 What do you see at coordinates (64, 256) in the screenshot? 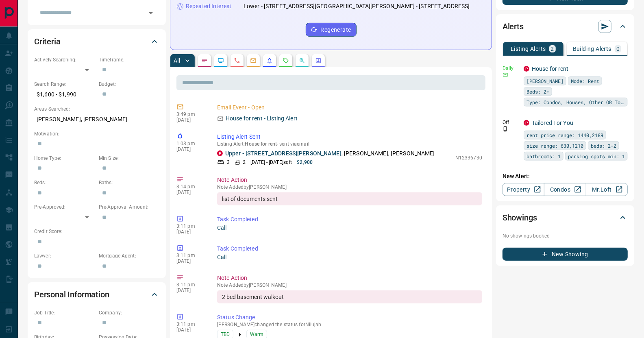
I see `p: Lawyer:` at bounding box center [64, 256].